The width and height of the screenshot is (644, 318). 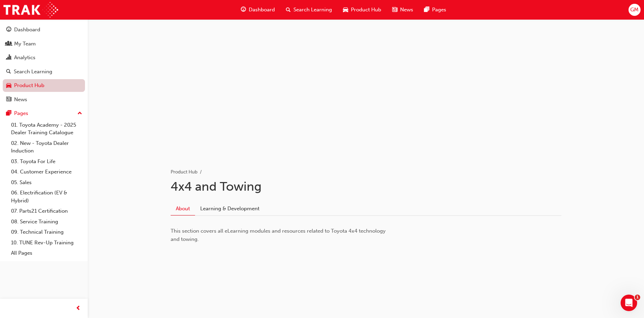 I want to click on a: 09. Technical Training, so click(x=47, y=232).